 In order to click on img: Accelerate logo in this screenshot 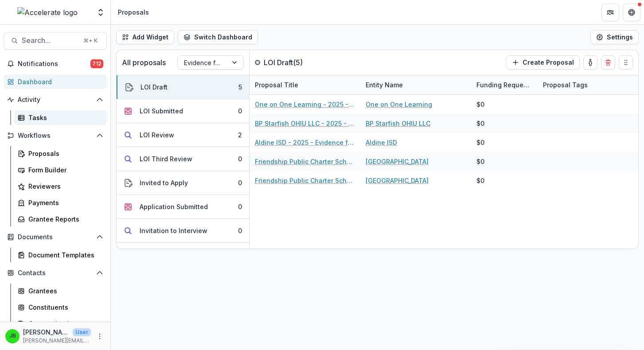, I will do `click(48, 12)`.